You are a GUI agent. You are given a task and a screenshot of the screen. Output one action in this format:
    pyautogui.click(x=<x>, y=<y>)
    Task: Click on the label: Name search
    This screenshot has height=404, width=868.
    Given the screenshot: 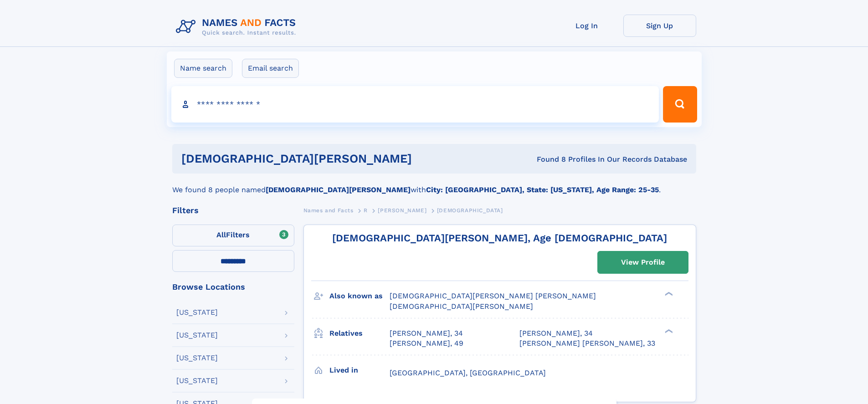 What is the action you would take?
    pyautogui.click(x=203, y=69)
    